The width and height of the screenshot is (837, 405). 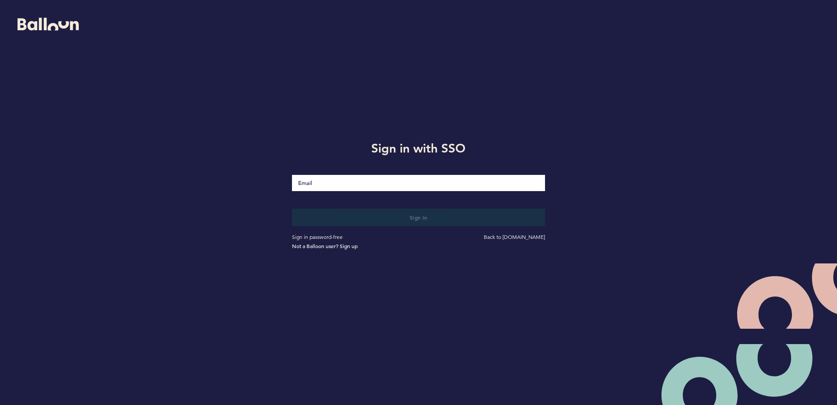 I want to click on a: Not a Balloon user? Sign up, so click(x=325, y=246).